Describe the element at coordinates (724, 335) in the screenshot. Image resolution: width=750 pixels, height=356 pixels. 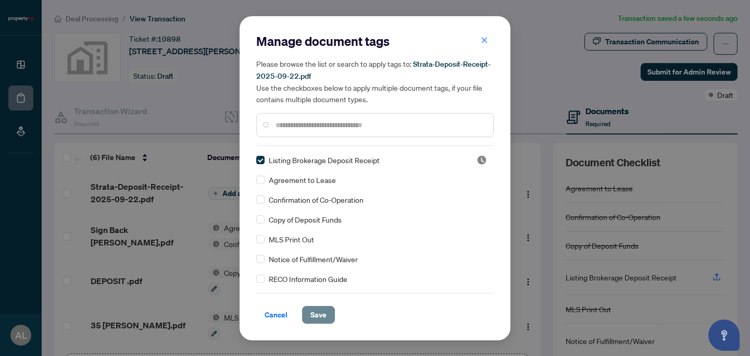
I see `button: Open asap` at that location.